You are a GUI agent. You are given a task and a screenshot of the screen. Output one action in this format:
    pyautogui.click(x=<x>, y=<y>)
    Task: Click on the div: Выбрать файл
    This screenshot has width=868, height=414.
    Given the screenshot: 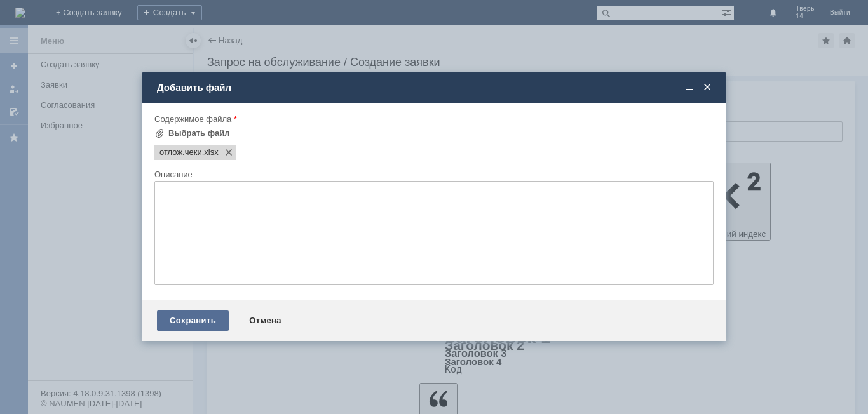 What is the action you would take?
    pyautogui.click(x=199, y=134)
    